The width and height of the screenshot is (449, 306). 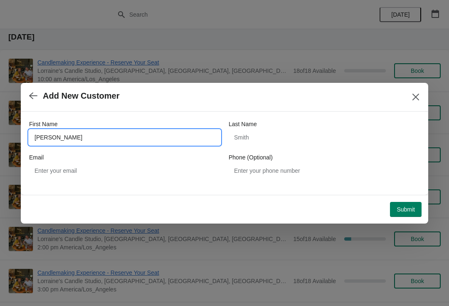 I want to click on button: Close, so click(x=416, y=97).